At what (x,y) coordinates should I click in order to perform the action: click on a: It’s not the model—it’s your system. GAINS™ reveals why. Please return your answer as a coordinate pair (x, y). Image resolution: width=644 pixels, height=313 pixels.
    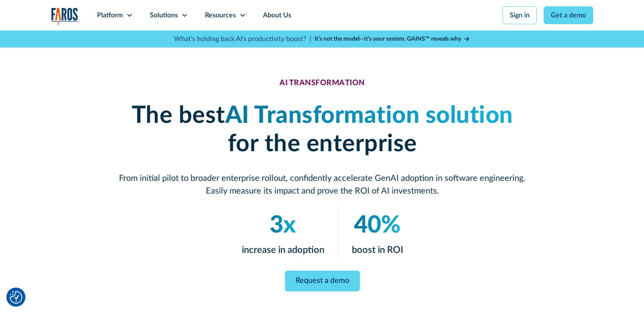
    Looking at the image, I should click on (392, 39).